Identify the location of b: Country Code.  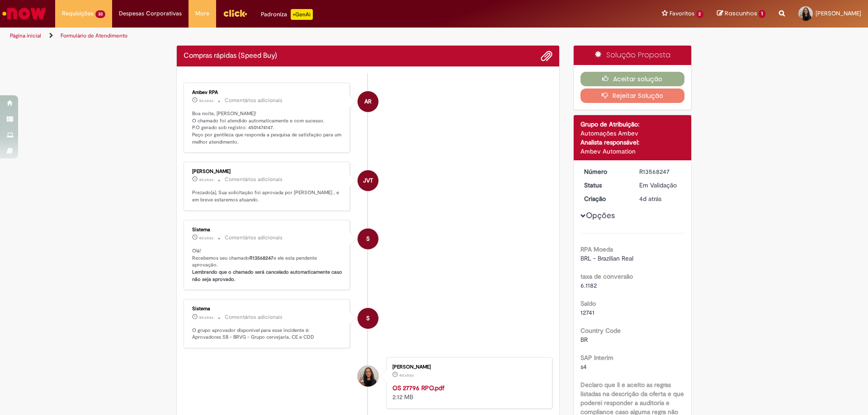
(600, 330).